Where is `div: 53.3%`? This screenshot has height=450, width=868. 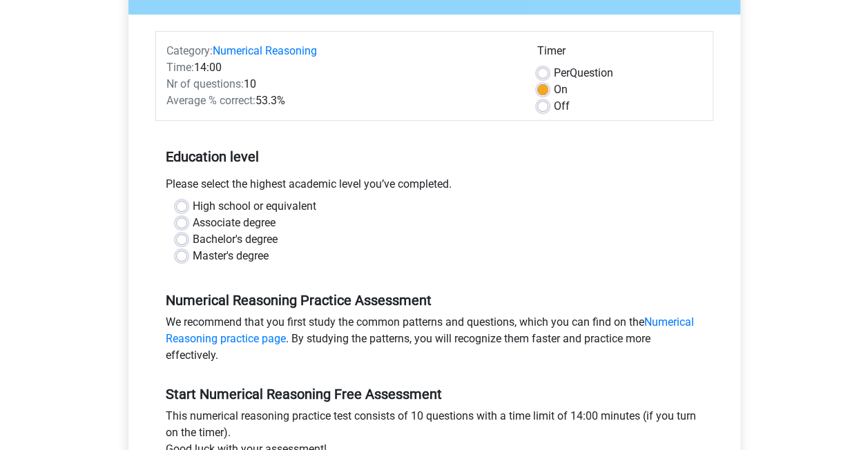
div: 53.3% is located at coordinates (341, 101).